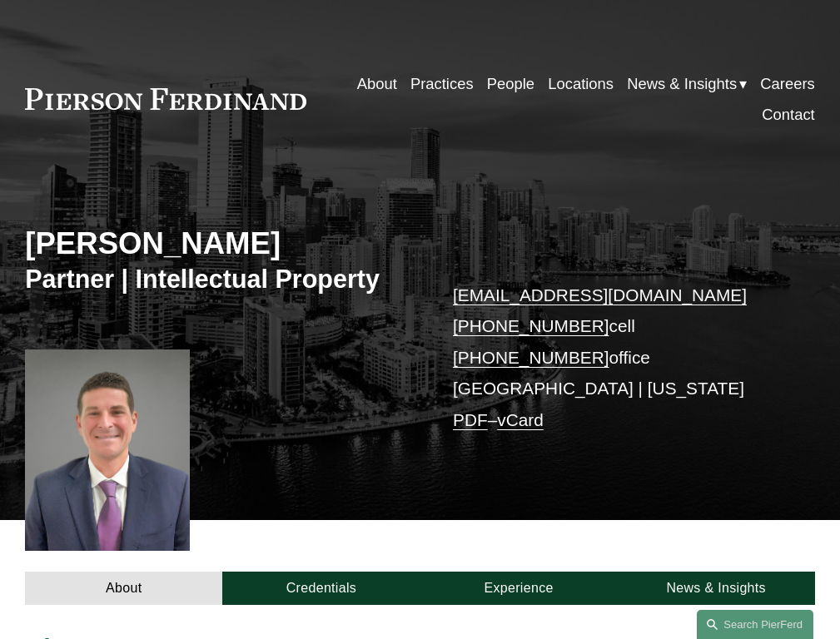 The height and width of the screenshot is (639, 840). What do you see at coordinates (518, 589) in the screenshot?
I see `a: Experience` at bounding box center [518, 589].